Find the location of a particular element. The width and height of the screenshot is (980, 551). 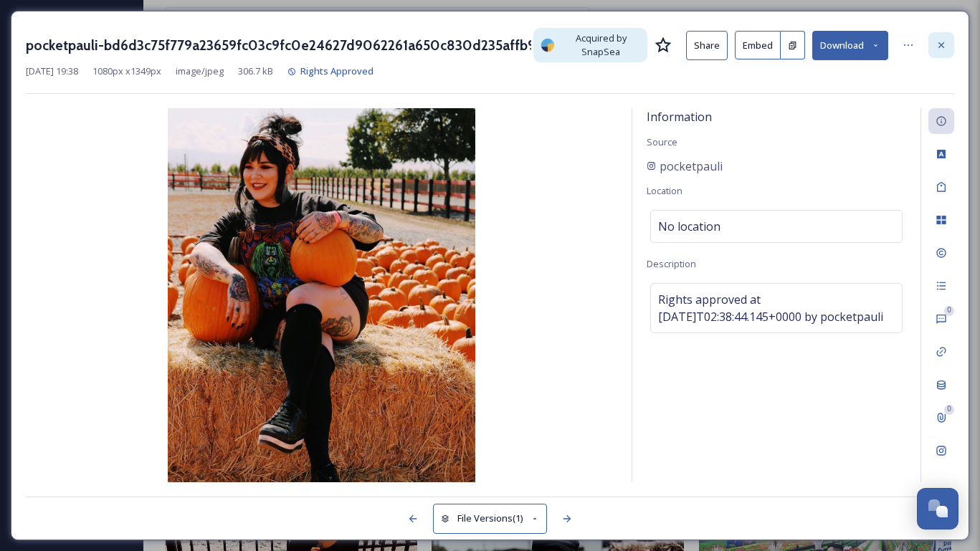

button: Embed is located at coordinates (758, 45).